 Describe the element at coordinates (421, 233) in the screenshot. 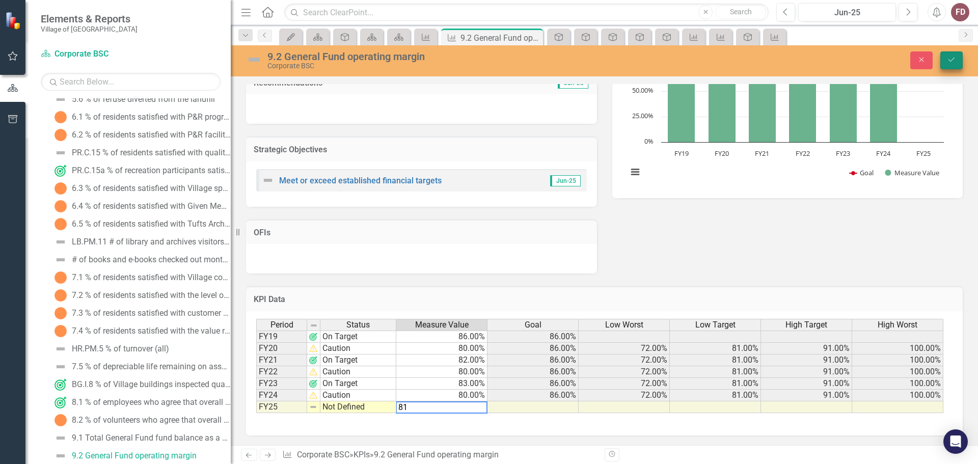

I see `h3: OFIs` at that location.